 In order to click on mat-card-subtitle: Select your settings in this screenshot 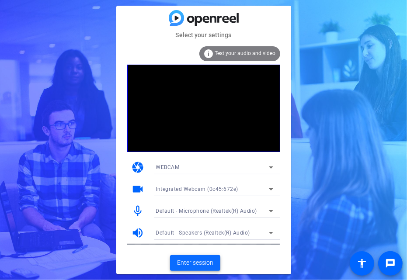, I will do `click(204, 35)`.